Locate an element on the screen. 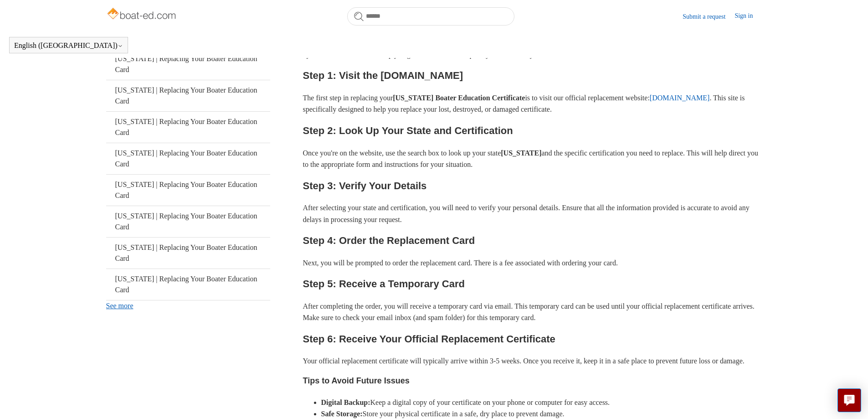 The image size is (868, 419). strong: Safe Storage: is located at coordinates (342, 413).